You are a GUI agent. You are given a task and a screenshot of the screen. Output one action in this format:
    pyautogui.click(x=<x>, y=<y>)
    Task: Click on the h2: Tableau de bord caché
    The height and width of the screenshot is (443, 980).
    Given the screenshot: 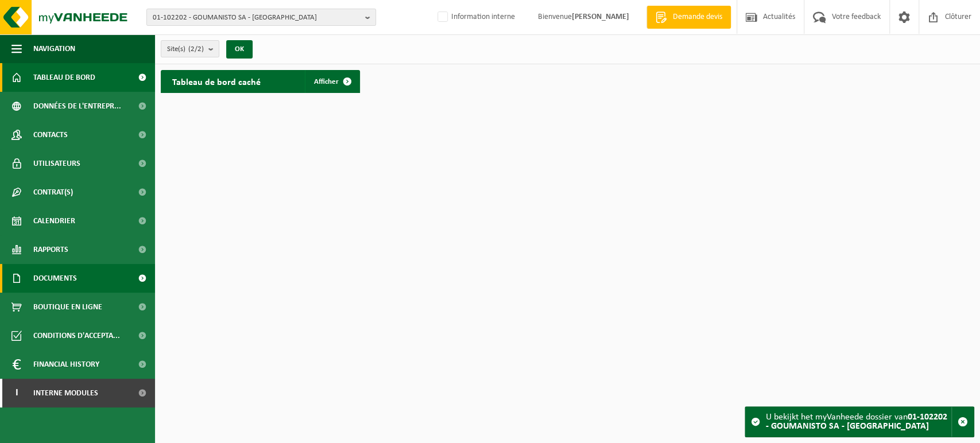 What is the action you would take?
    pyautogui.click(x=217, y=81)
    